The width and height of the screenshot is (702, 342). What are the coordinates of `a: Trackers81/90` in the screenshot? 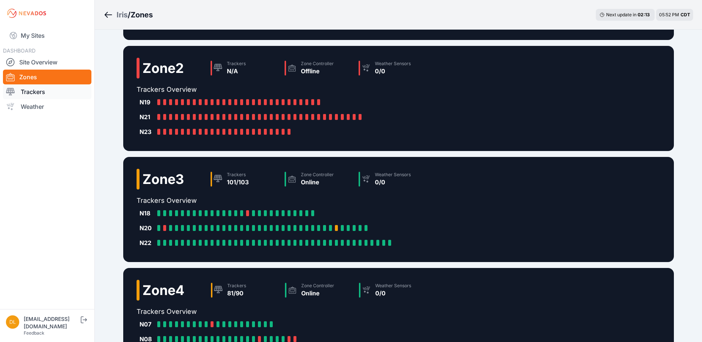 It's located at (245, 290).